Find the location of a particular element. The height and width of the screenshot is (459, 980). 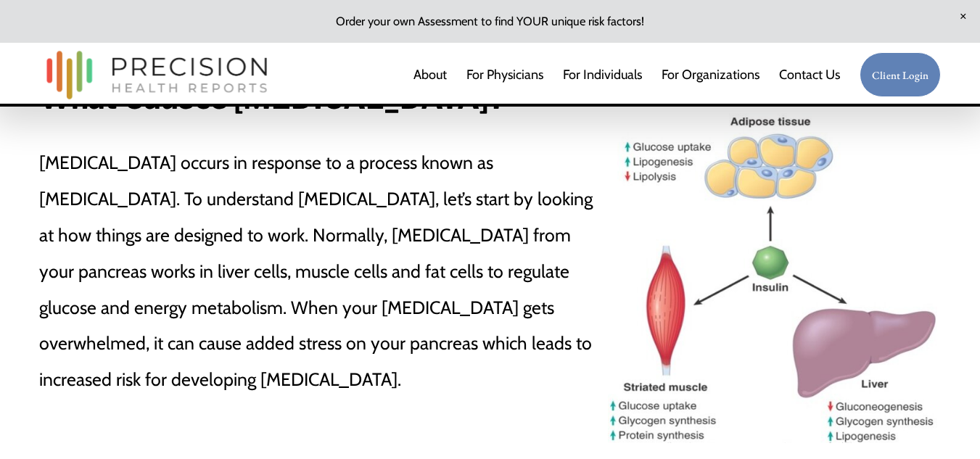

a: Client Login is located at coordinates (901, 75).